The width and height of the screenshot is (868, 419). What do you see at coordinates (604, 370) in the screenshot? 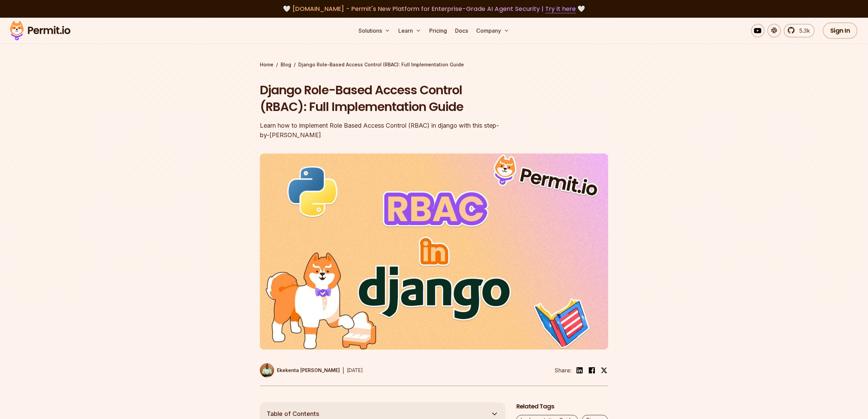
I see `button: twitter` at bounding box center [604, 370].